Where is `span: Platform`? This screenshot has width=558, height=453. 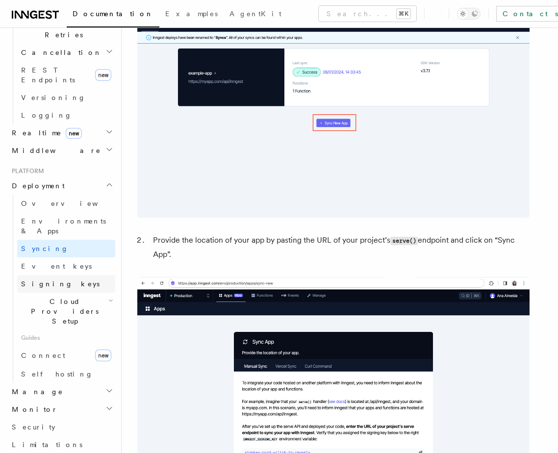 span: Platform is located at coordinates (26, 171).